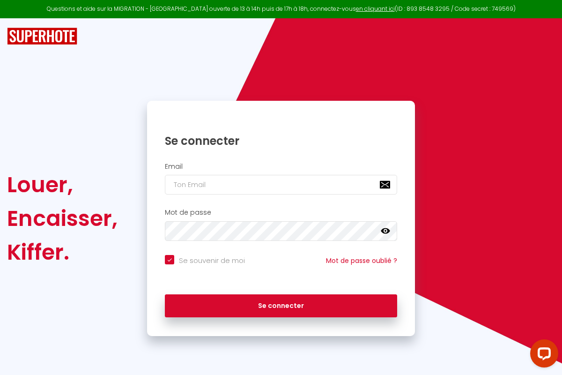  What do you see at coordinates (281, 212) in the screenshot?
I see `h2: Mot de passe` at bounding box center [281, 212].